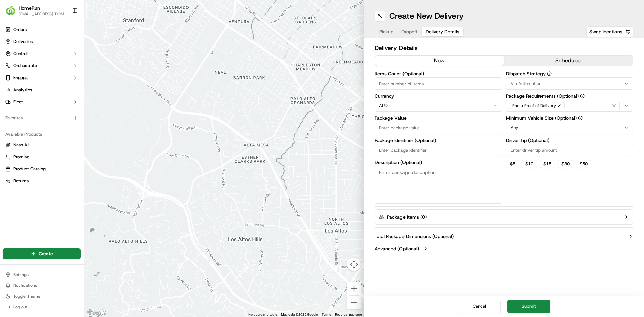  What do you see at coordinates (438, 74) in the screenshot?
I see `label: Items Count (Optional)` at bounding box center [438, 74].